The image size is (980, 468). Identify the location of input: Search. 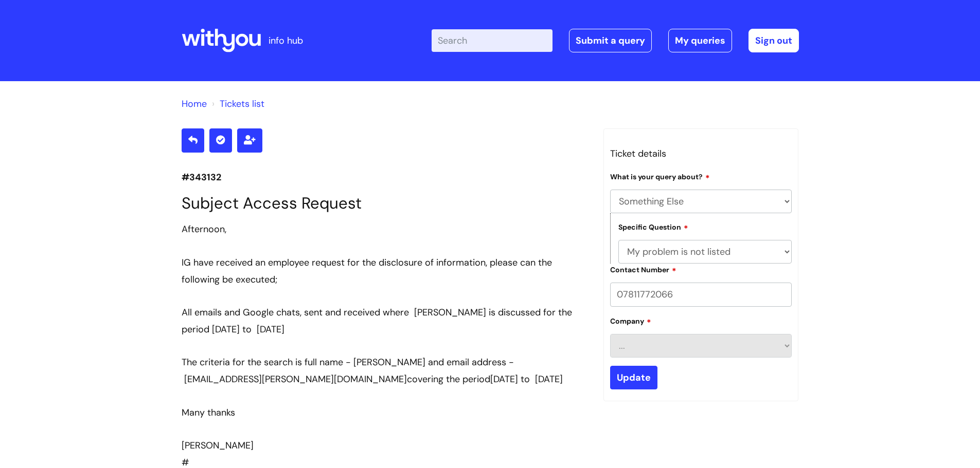
(491, 41).